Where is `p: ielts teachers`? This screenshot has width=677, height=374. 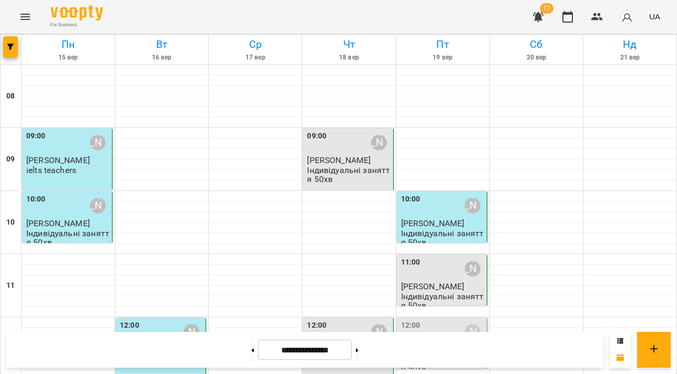
p: ielts teachers is located at coordinates (51, 170).